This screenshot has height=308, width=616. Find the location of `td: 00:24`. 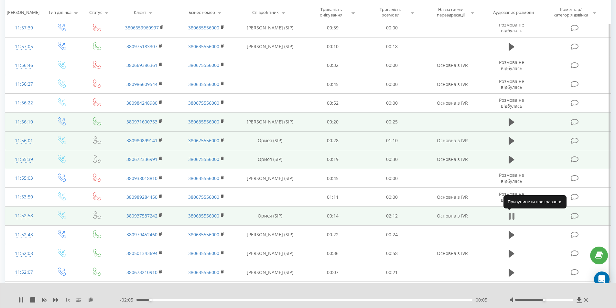

td: 00:24 is located at coordinates (392, 235).